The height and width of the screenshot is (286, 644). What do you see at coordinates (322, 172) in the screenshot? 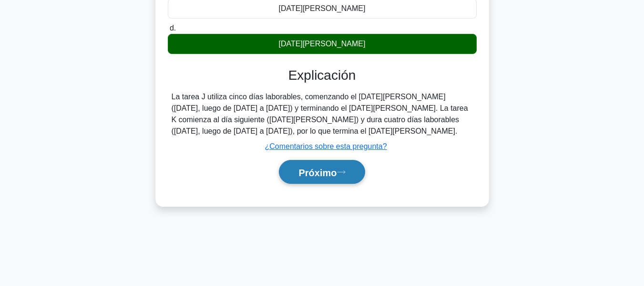
I see `button: Próximo` at bounding box center [322, 172].